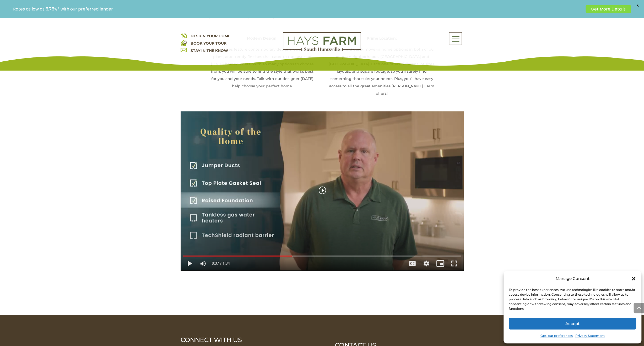 The image size is (644, 346). I want to click on p: Rates as low as 5.75%* with our preferred lender, so click(298, 9).